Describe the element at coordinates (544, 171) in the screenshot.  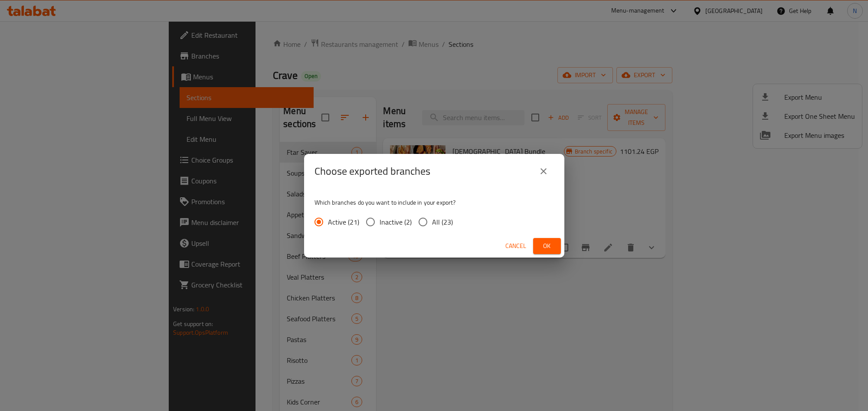
I see `button: close` at that location.